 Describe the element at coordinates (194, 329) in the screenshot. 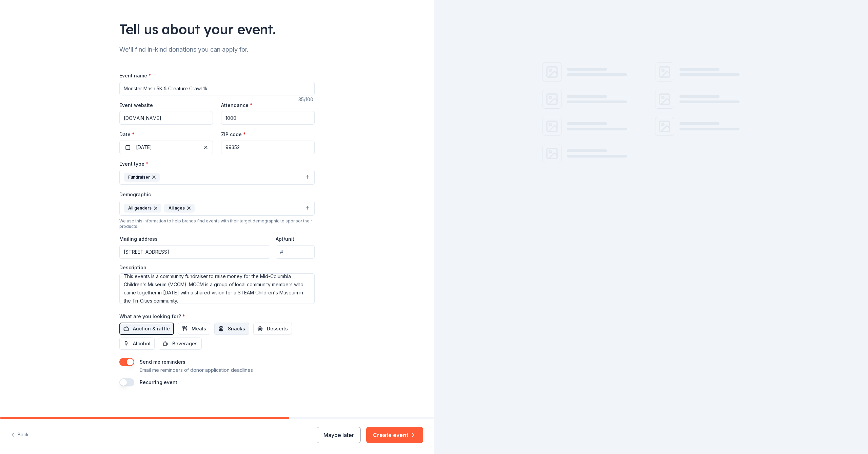

I see `button: Meals` at that location.